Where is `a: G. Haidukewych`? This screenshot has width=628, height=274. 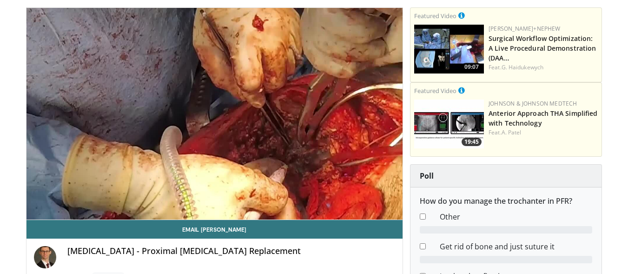 a: G. Haidukewych is located at coordinates (523, 67).